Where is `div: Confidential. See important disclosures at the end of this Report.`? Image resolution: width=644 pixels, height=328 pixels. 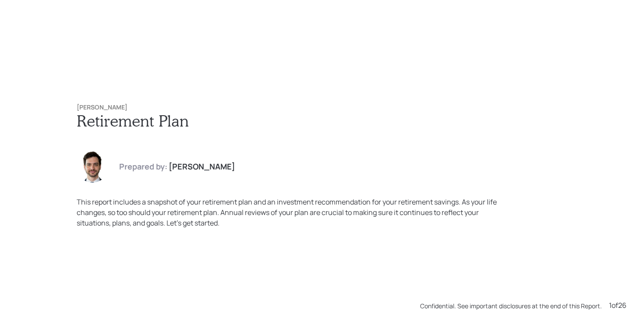
div: Confidential. See important disclosures at the end of this Report. is located at coordinates (511, 306).